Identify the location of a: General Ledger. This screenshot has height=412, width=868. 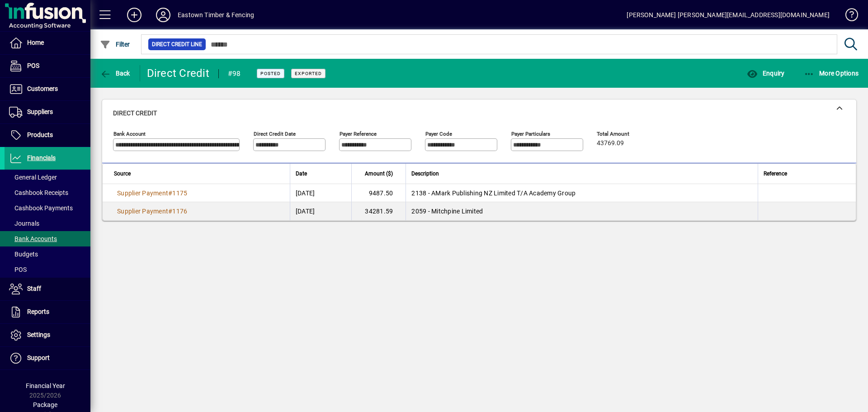
(48, 177).